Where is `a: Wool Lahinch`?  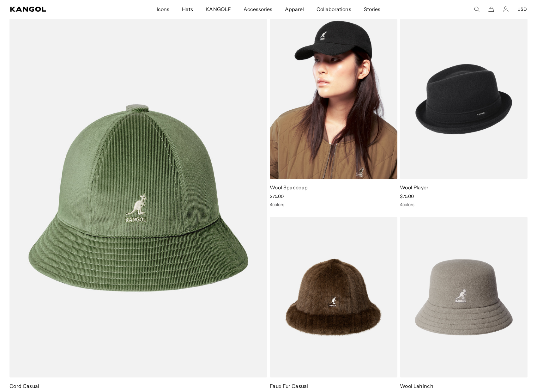 a: Wool Lahinch is located at coordinates (417, 386).